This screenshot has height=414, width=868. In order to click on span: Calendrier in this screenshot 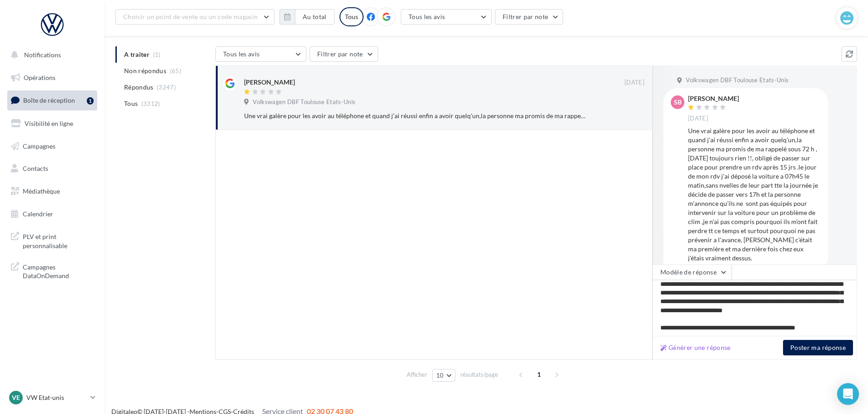, I will do `click(38, 214)`.